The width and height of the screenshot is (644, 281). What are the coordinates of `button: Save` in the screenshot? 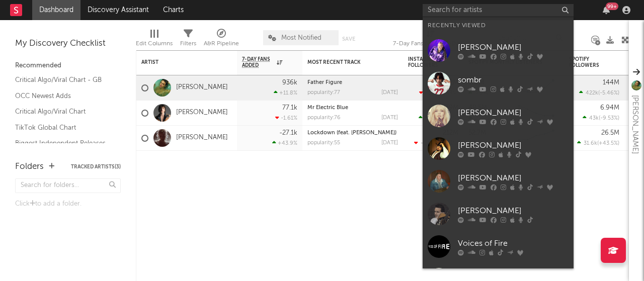 It's located at (349, 39).